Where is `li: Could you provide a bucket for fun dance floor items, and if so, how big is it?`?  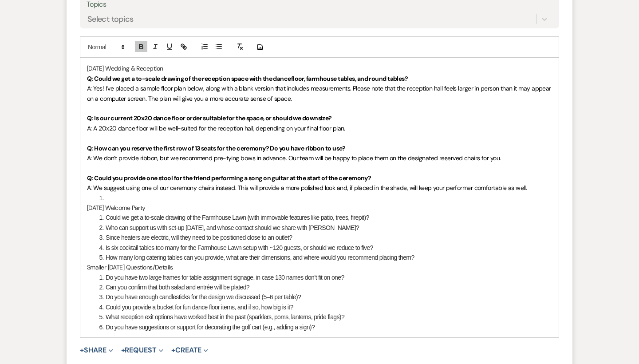
li: Could you provide a bucket for fun dance floor items, and if so, how big is it? is located at coordinates (324, 307).